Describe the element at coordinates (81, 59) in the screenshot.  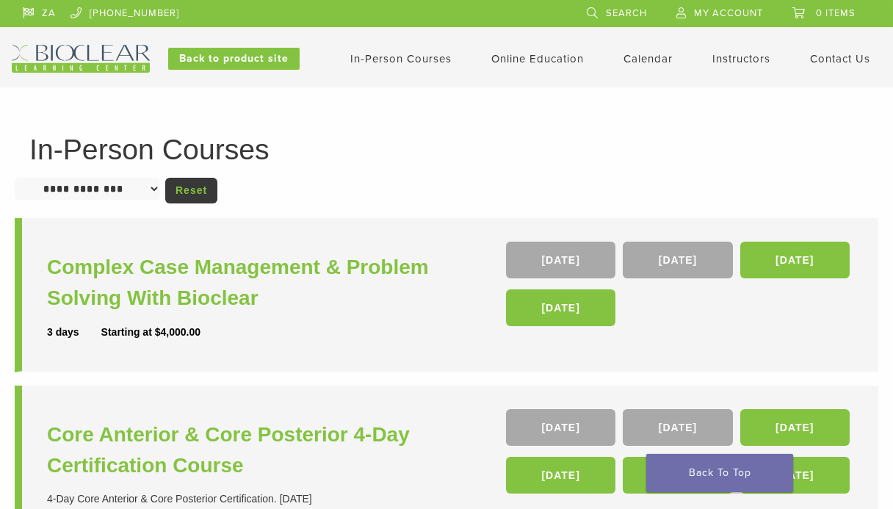
I see `img: Bioclear` at that location.